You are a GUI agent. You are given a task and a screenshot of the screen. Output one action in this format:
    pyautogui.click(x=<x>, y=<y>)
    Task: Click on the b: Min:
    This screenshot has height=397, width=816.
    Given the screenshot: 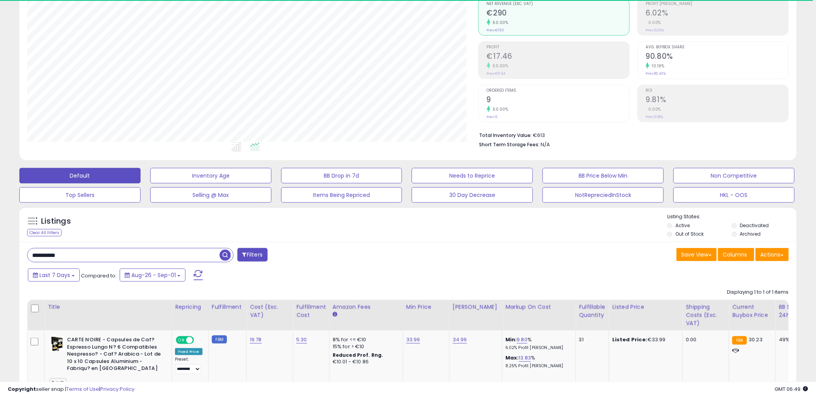 What is the action you would take?
    pyautogui.click(x=511, y=340)
    